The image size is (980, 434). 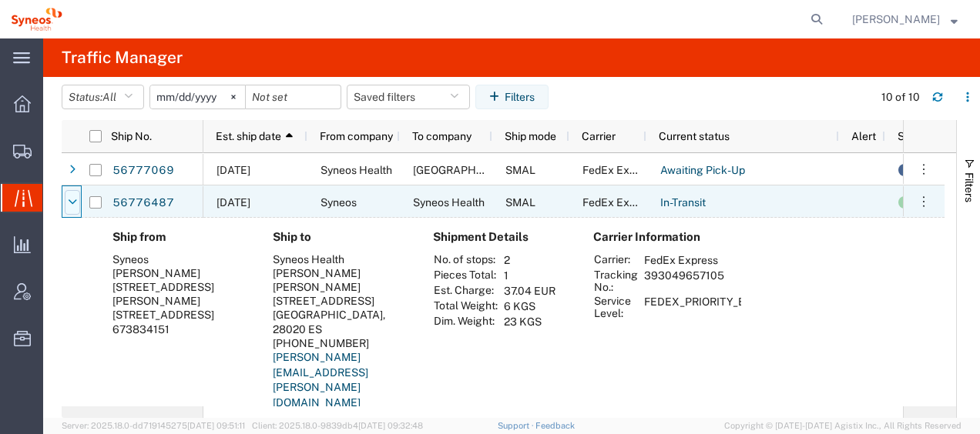 I want to click on span: From company, so click(x=356, y=136).